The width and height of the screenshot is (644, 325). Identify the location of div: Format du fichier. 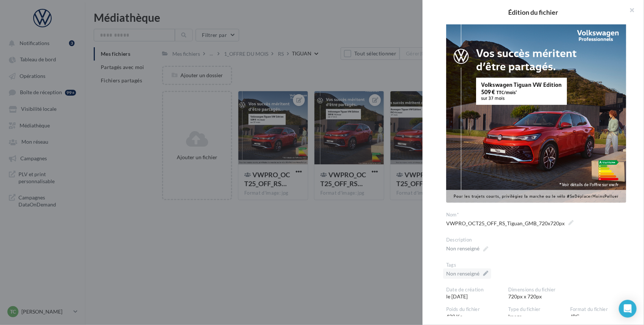
(599, 309).